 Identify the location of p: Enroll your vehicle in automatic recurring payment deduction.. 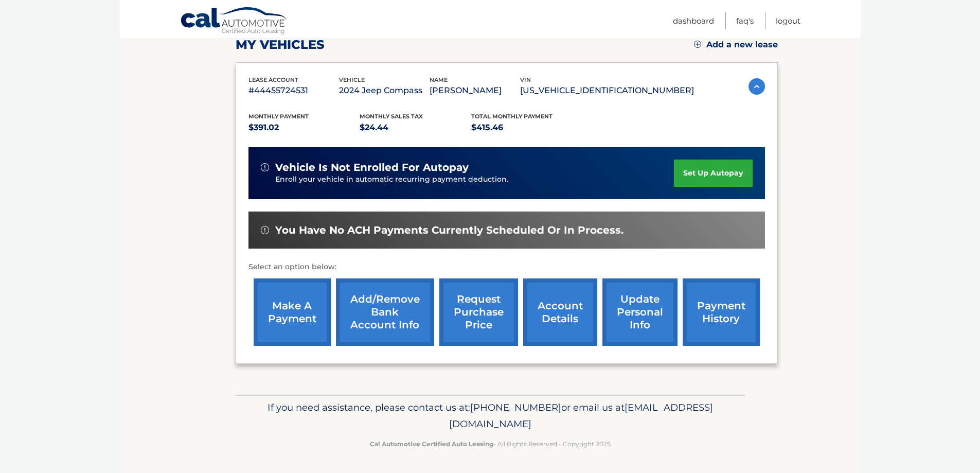
(475, 179).